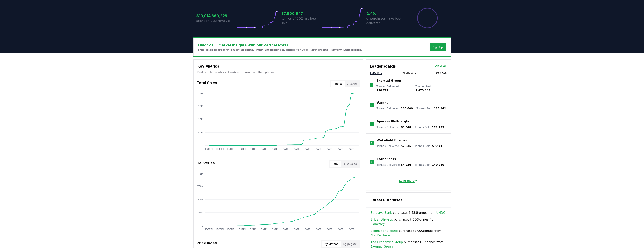 The image size is (644, 248). What do you see at coordinates (217, 16) in the screenshot?
I see `h3: $10,014,360,228` at bounding box center [217, 16].